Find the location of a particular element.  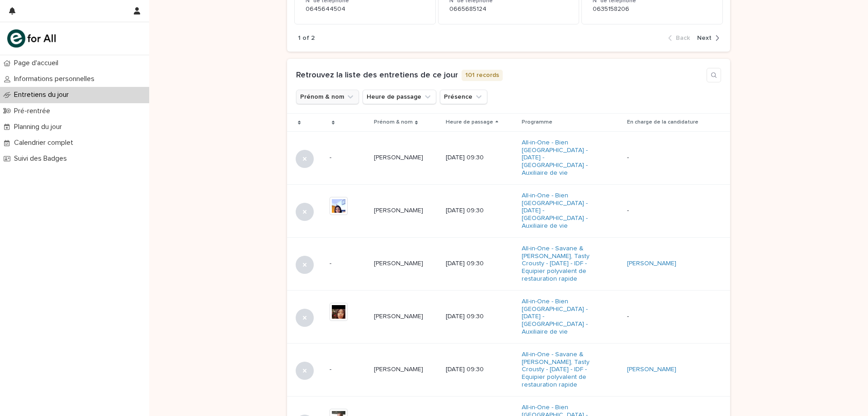

p: Planning du jour is located at coordinates (40, 127).